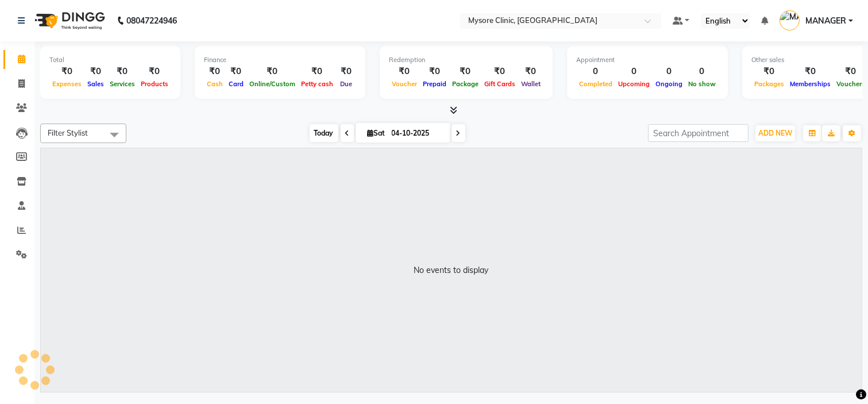  I want to click on span: Today, so click(324, 133).